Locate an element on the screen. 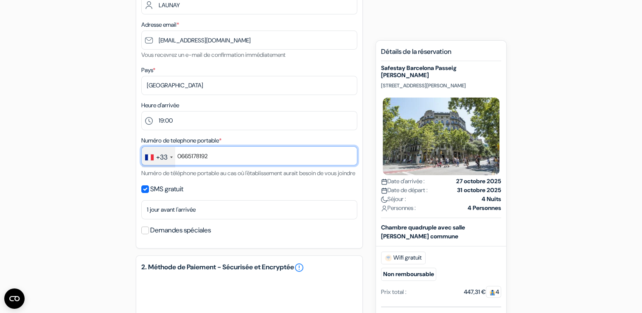  small: Non remboursable is located at coordinates (409, 274).